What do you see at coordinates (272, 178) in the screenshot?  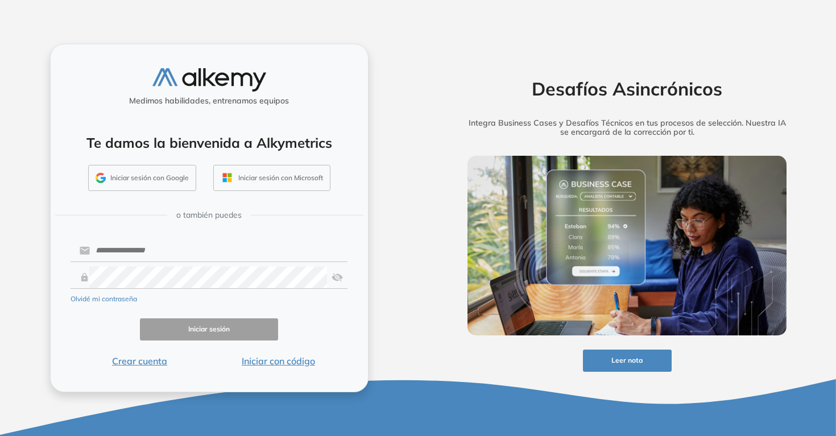 I see `button: Iniciar sesión con Microsoft` at bounding box center [272, 178].